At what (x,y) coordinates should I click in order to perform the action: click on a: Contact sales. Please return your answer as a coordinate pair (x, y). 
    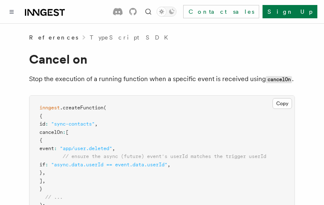
    Looking at the image, I should click on (221, 12).